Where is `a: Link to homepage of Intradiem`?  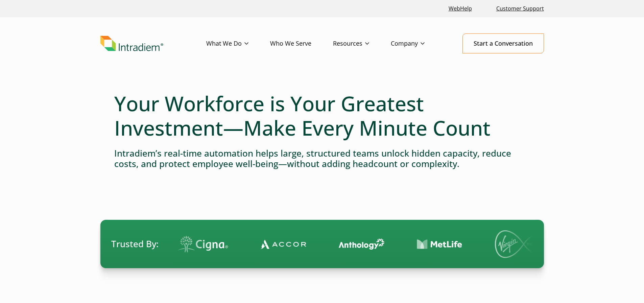 a: Link to homepage of Intradiem is located at coordinates (153, 43).